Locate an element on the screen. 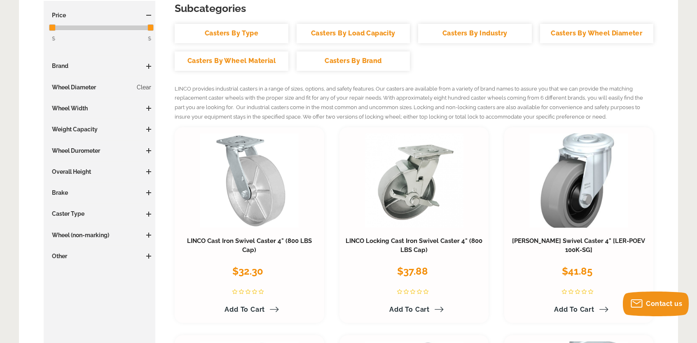 The width and height of the screenshot is (697, 343). a: Clear is located at coordinates (144, 87).